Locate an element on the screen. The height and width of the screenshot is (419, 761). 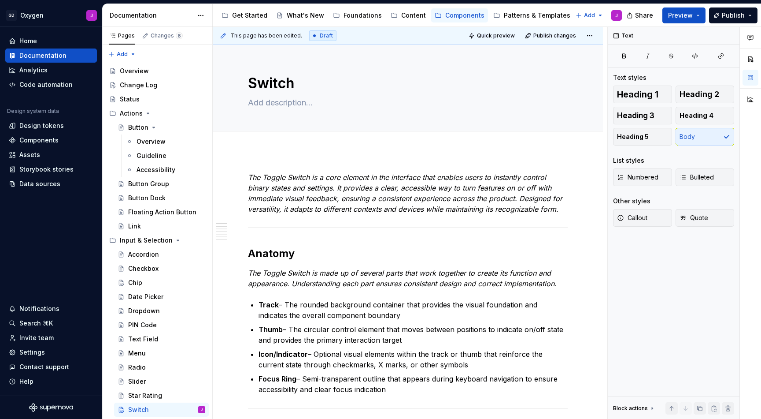
strong: Track is located at coordinates (269, 304).